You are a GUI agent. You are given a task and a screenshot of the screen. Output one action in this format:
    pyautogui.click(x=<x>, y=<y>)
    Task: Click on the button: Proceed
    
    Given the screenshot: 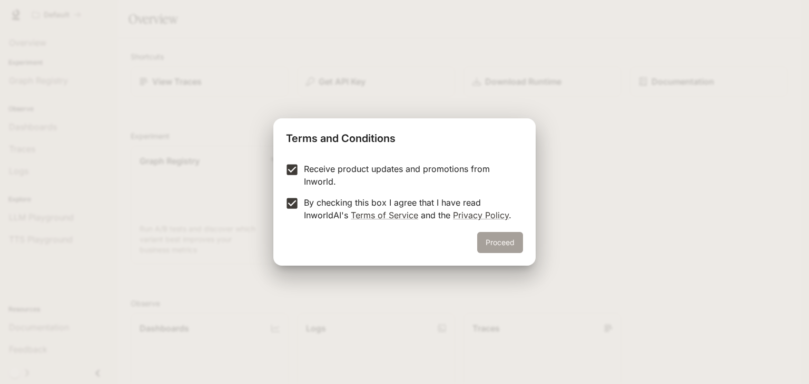 What is the action you would take?
    pyautogui.click(x=500, y=243)
    